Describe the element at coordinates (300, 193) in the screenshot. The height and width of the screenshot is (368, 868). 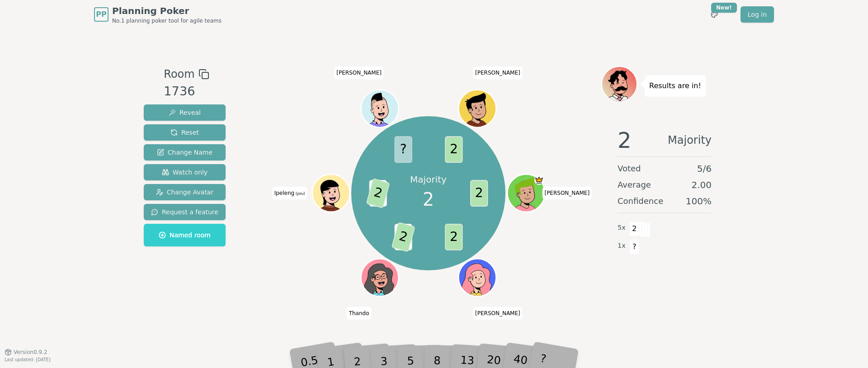
I see `span: (you)` at that location.